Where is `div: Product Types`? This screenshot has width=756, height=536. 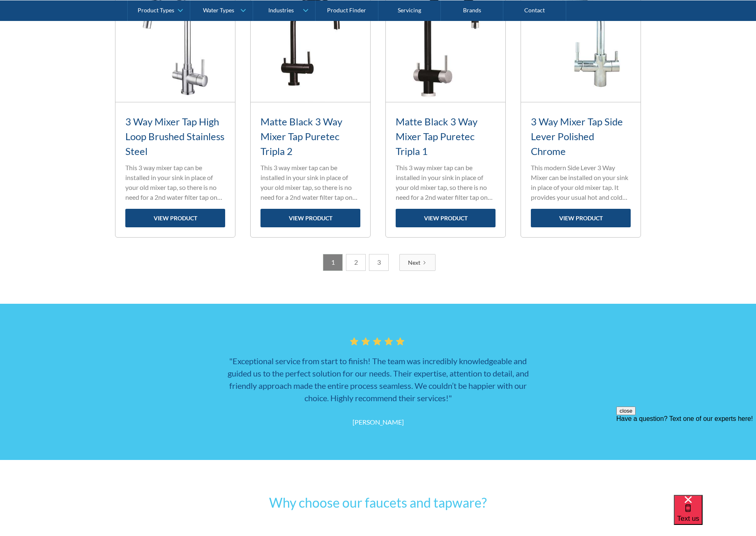
div: Product Types is located at coordinates (156, 10).